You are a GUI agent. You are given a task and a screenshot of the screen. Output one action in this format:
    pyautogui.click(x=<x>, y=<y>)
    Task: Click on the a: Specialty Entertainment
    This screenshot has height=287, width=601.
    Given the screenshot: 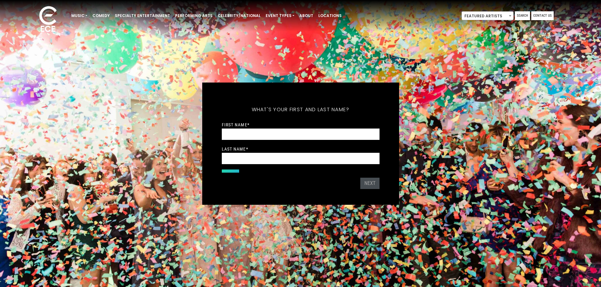 What is the action you would take?
    pyautogui.click(x=142, y=16)
    